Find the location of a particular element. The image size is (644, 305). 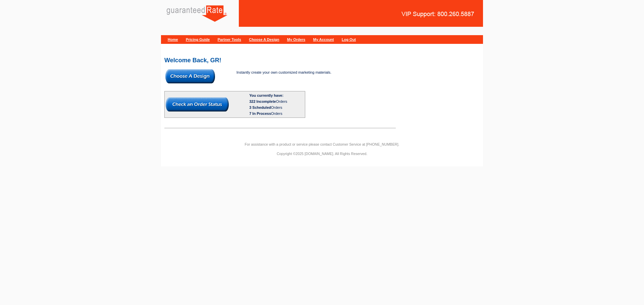

h2: Welcome Back, GR! is located at coordinates (322, 60).